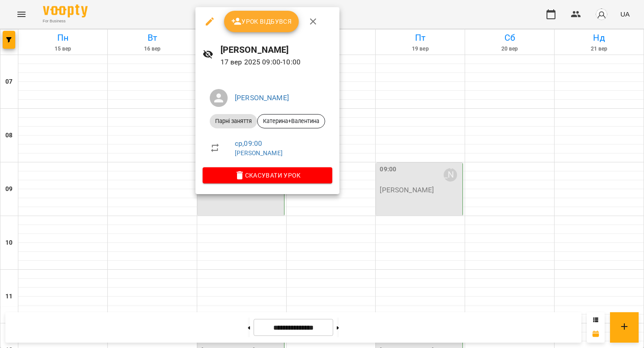 The width and height of the screenshot is (644, 348). What do you see at coordinates (268, 175) in the screenshot?
I see `span: Скасувати Урок` at bounding box center [268, 175].